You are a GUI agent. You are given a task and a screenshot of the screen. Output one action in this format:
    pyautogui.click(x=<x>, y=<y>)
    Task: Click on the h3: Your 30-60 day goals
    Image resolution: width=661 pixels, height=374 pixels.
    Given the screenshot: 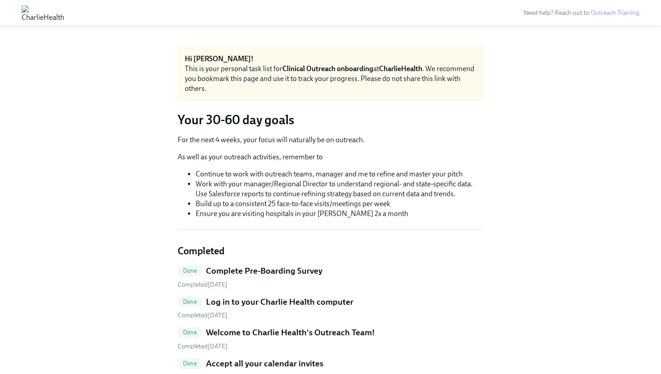 What is the action you would take?
    pyautogui.click(x=330, y=120)
    